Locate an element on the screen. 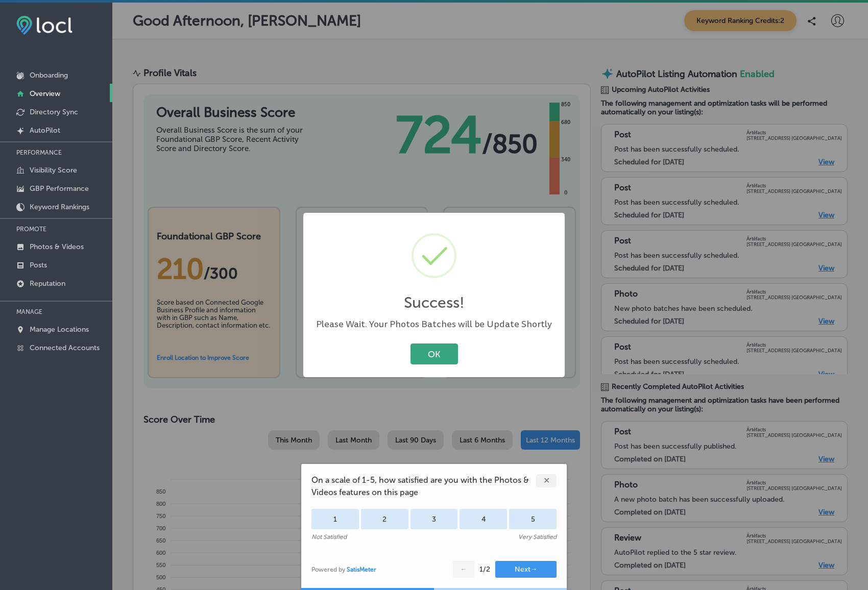 The height and width of the screenshot is (590, 868). div: Very Satisfied is located at coordinates (537, 537).